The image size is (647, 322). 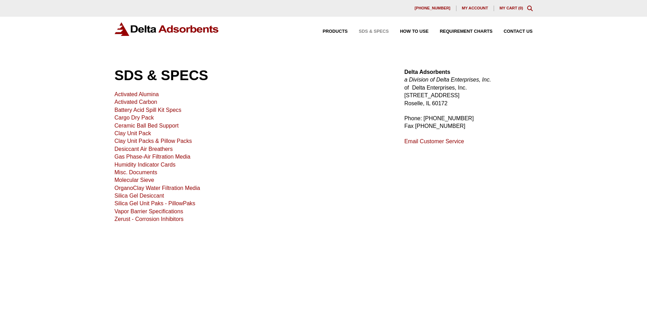 I want to click on div: Toggle Modal Content, so click(x=530, y=8).